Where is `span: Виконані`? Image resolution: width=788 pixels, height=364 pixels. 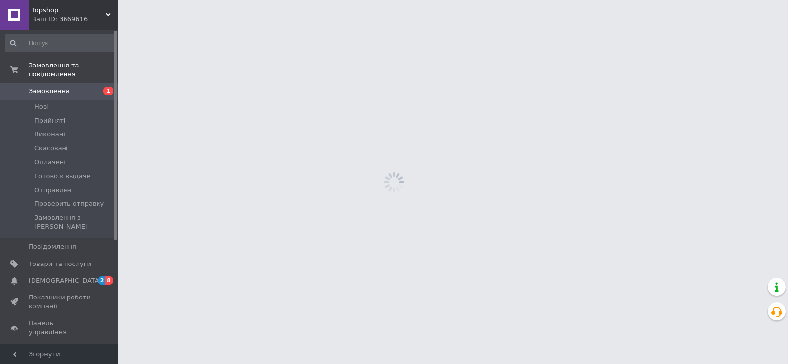
span: Виконані is located at coordinates (50, 134).